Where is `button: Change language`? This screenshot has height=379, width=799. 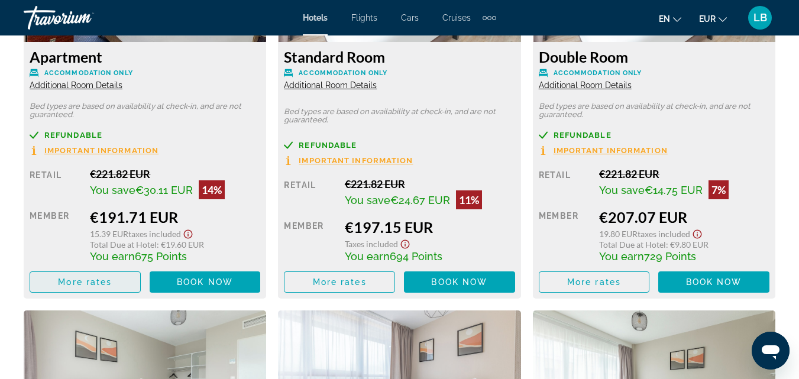 button: Change language is located at coordinates (670, 18).